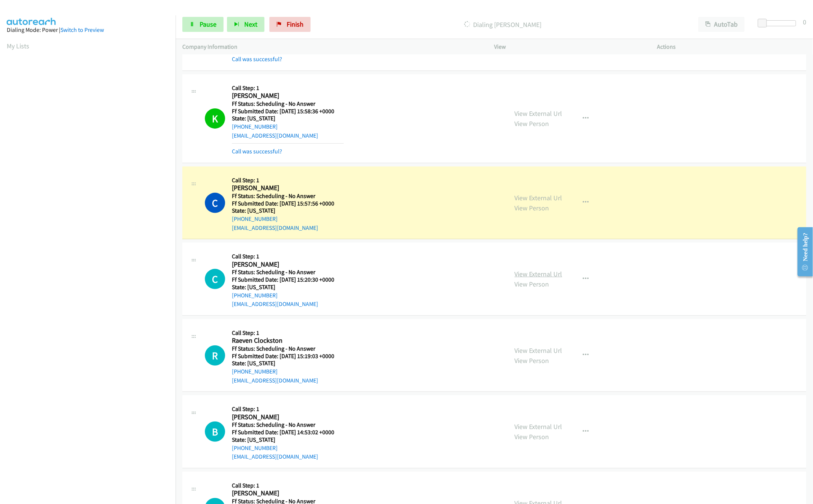  Describe the element at coordinates (569, 47) in the screenshot. I see `p: View` at that location.